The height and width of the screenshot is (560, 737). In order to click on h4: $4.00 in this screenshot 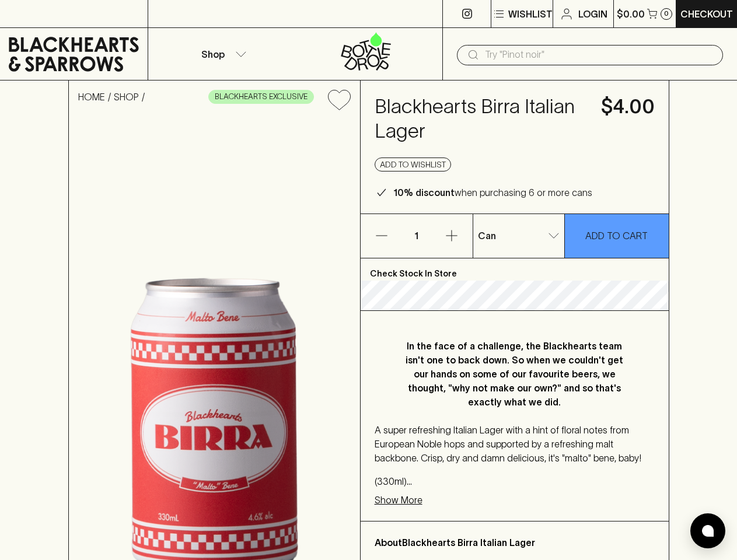, I will do `click(627, 107)`.